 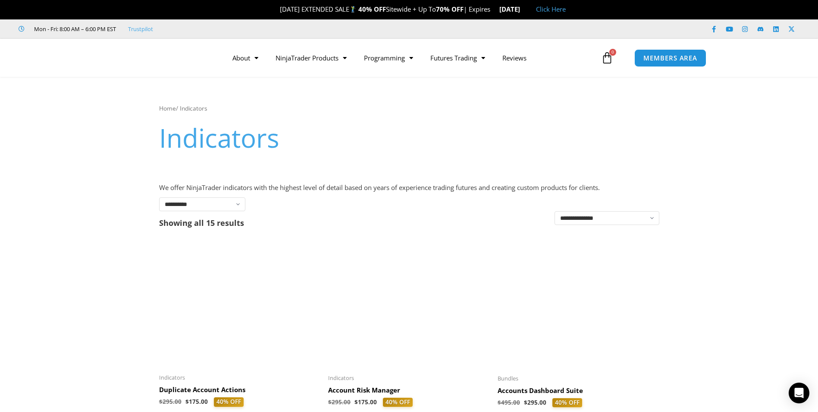 I want to click on nav: Menu, so click(x=412, y=58).